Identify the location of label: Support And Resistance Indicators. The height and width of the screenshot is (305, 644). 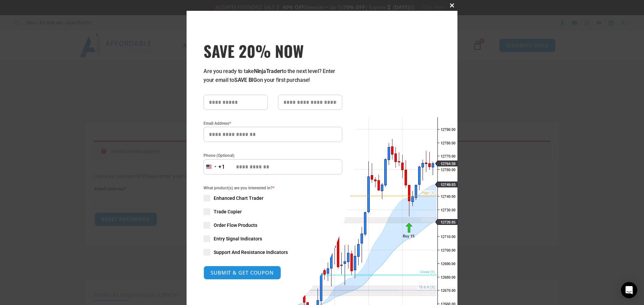
(273, 253).